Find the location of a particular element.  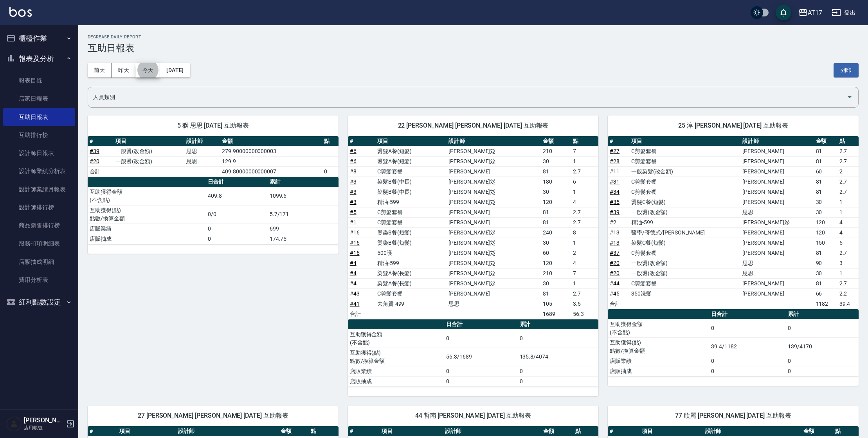

a: 設計師業績分析表 is located at coordinates (39, 171).